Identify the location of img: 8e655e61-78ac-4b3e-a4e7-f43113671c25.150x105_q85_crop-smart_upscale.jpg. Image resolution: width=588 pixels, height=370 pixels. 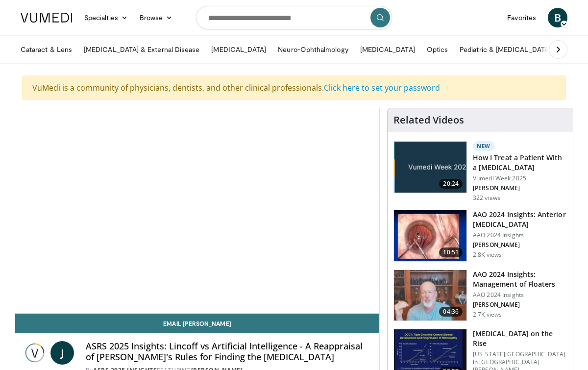
(430, 296).